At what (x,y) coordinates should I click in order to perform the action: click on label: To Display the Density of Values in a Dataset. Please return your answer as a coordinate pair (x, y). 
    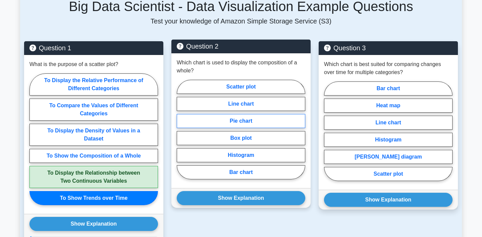
    Looking at the image, I should click on (94, 135).